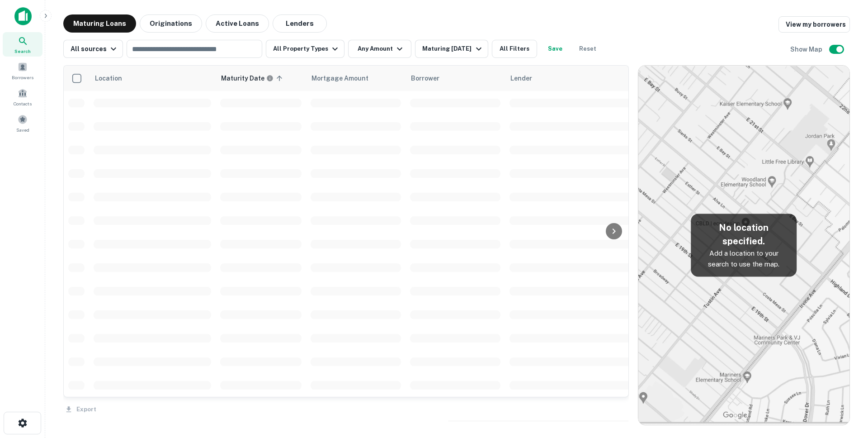 Image resolution: width=868 pixels, height=438 pixels. What do you see at coordinates (171, 23) in the screenshot?
I see `button: Originations` at bounding box center [171, 23].